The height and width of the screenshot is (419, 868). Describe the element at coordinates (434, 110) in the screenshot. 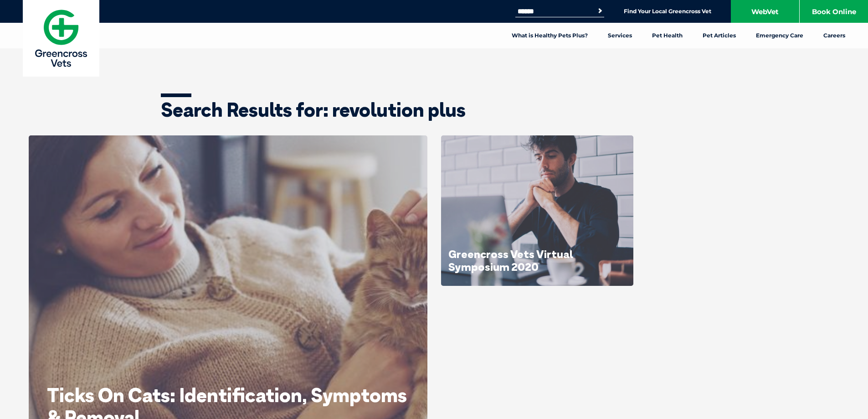

I see `h1: Search Results for: revolution plus` at that location.